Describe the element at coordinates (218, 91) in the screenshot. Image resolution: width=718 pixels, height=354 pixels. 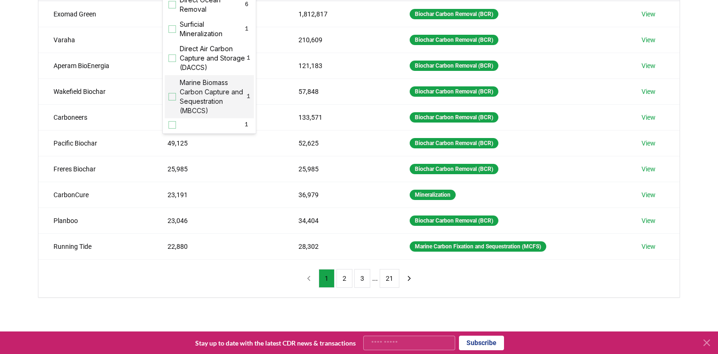
I see `td: 57,840` at that location.